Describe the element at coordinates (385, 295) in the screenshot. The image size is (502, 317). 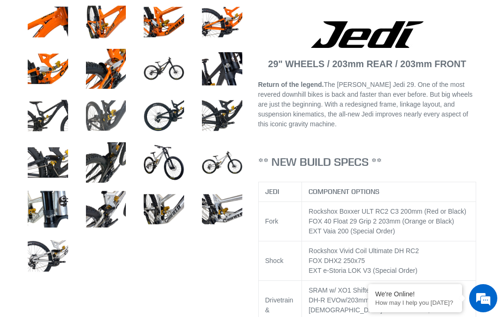
I see `span: TRP DH-R EVO` at that location.